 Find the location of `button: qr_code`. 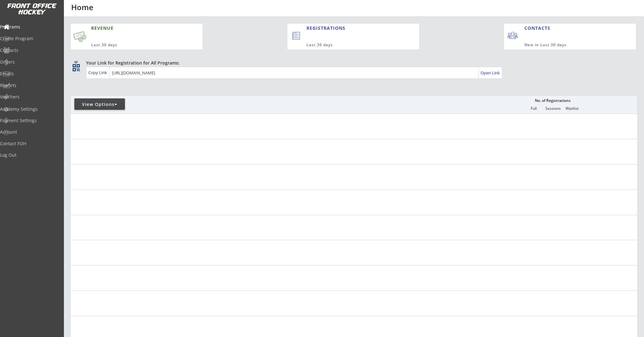

button: qr_code is located at coordinates (76, 68).